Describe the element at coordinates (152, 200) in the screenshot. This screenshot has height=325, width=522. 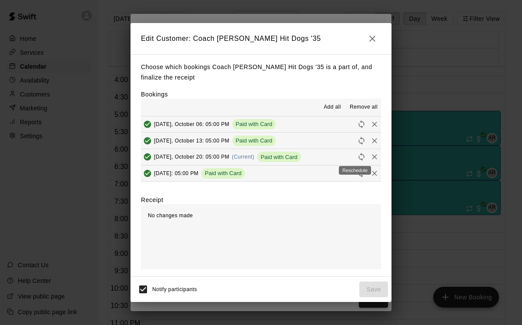
I see `label: Receipt` at that location.